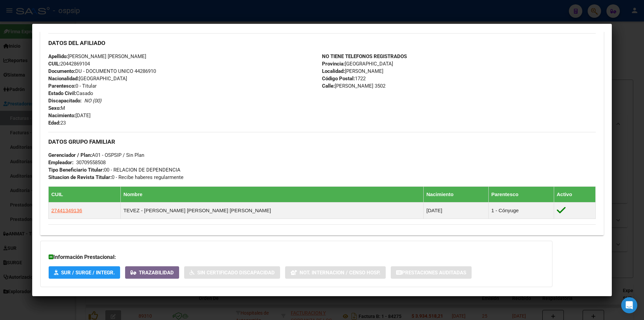 This screenshot has width=644, height=320. Describe the element at coordinates (57, 123) in the screenshot. I see `span: 23` at that location.